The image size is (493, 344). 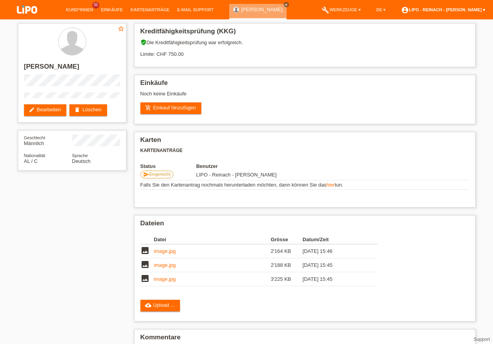 What do you see at coordinates (146, 175) in the screenshot?
I see `i: send` at bounding box center [146, 175].